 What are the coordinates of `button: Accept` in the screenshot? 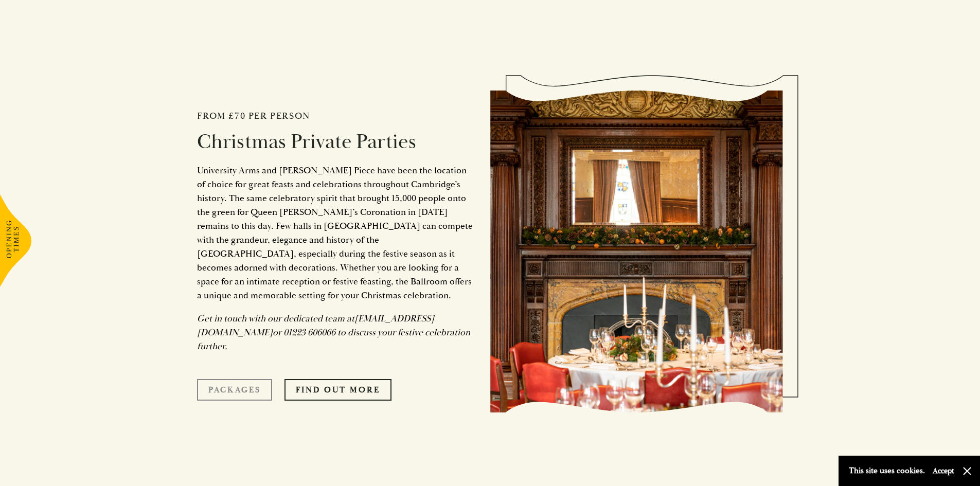 It's located at (944, 470).